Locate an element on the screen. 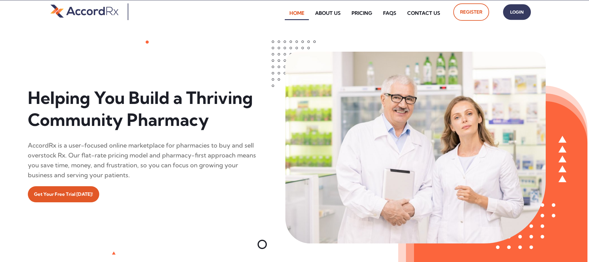 The image size is (589, 262). a: Login is located at coordinates (517, 12).